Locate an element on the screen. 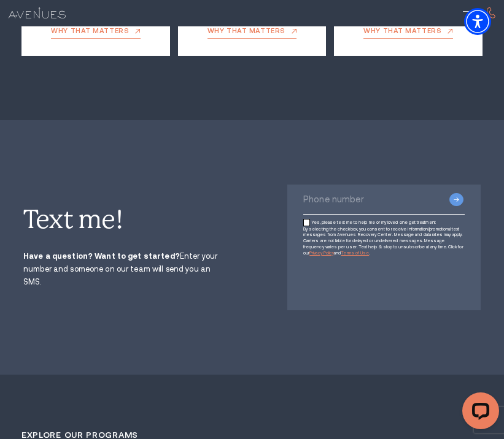 The height and width of the screenshot is (439, 504). a: Privacy Policy - open in a new tab is located at coordinates (321, 253).